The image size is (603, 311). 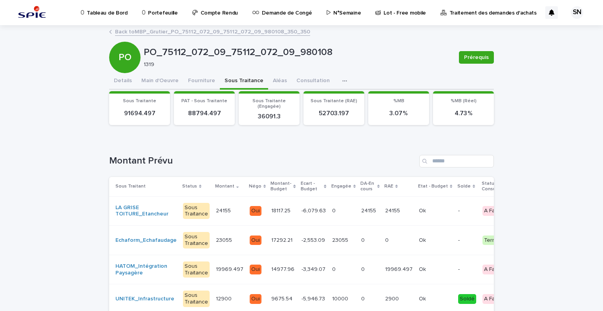 I want to click on img: svstPd6MQfCT1uX1QGkG, so click(x=32, y=13).